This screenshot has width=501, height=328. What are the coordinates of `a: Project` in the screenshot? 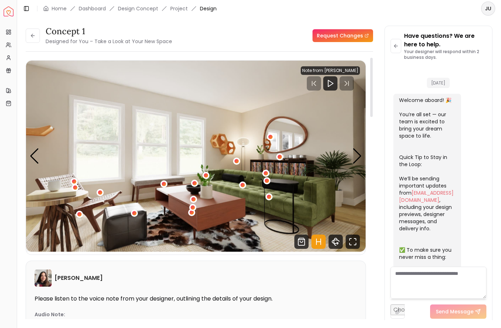 It's located at (179, 9).